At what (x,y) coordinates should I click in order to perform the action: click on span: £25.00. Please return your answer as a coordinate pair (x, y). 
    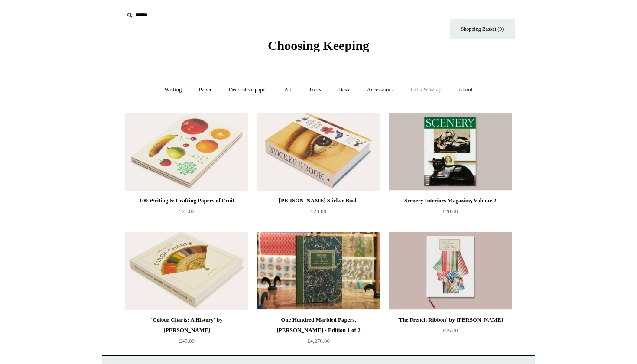
    Looking at the image, I should click on (187, 211).